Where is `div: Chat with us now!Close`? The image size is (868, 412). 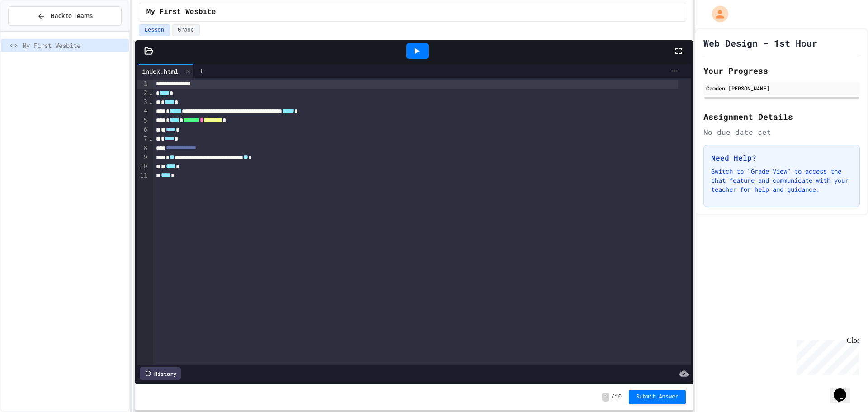
div: Chat with us now!Close is located at coordinates (33, 31).